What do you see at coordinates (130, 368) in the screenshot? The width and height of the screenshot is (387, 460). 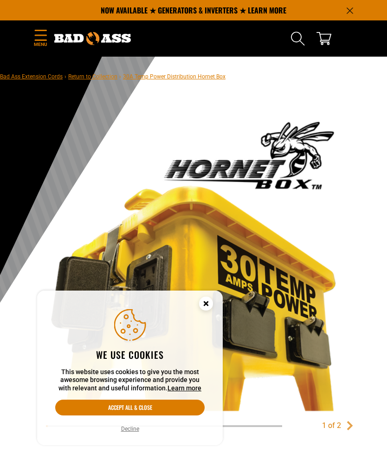 I see `aside: Cookie Consent` at bounding box center [130, 368].